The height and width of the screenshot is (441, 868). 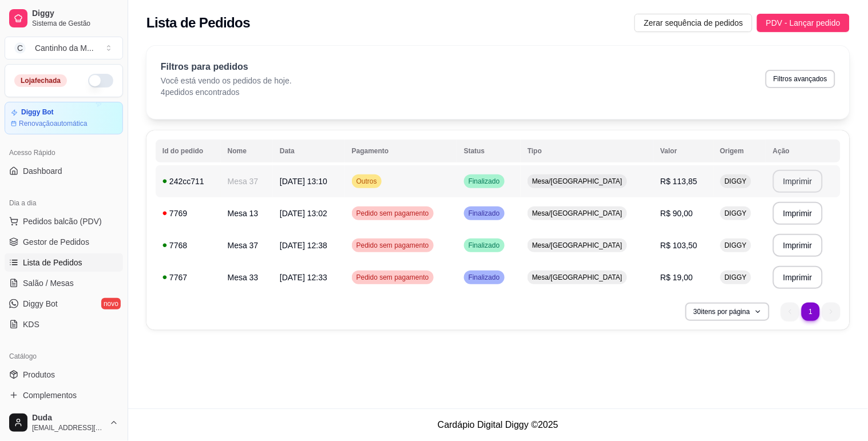 I want to click on span: Sistema de Gestão, so click(x=75, y=23).